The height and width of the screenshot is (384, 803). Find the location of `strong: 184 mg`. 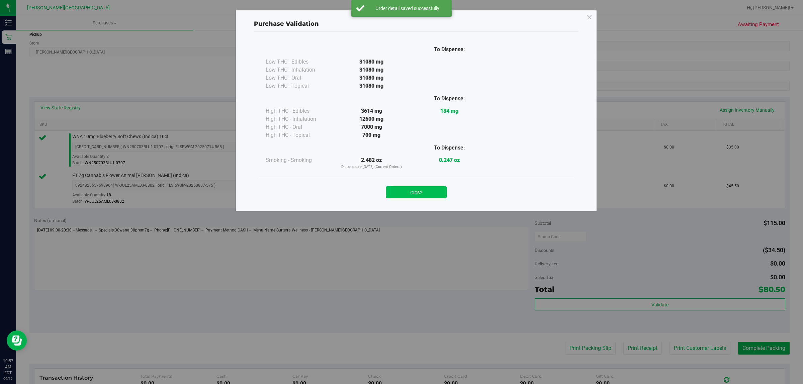

strong: 184 mg is located at coordinates (450, 111).